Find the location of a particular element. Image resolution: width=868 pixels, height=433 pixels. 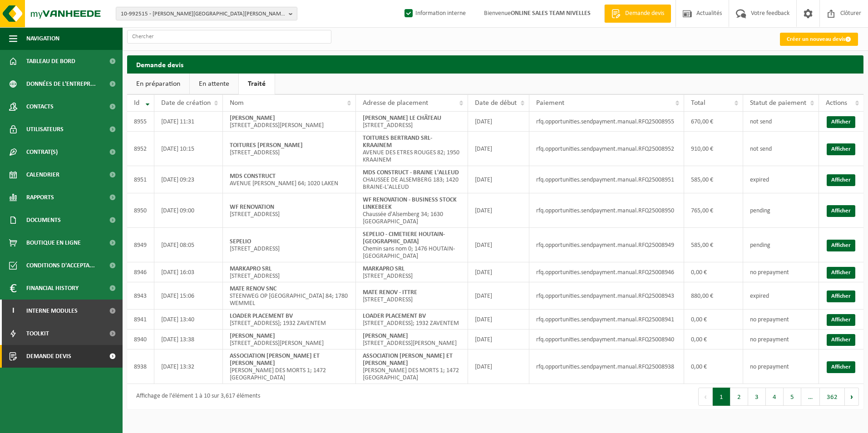

span: not send is located at coordinates (761, 122).